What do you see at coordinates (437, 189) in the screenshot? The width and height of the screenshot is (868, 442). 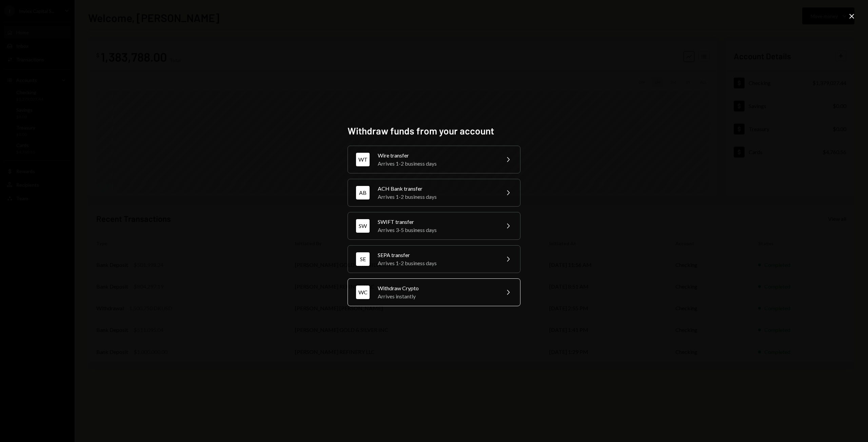 I see `div: ACH Bank transfer` at bounding box center [437, 189].